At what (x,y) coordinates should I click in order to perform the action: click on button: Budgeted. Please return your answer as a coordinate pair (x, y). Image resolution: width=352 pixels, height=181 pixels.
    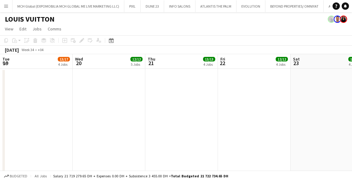
    Looking at the image, I should click on (16, 176).